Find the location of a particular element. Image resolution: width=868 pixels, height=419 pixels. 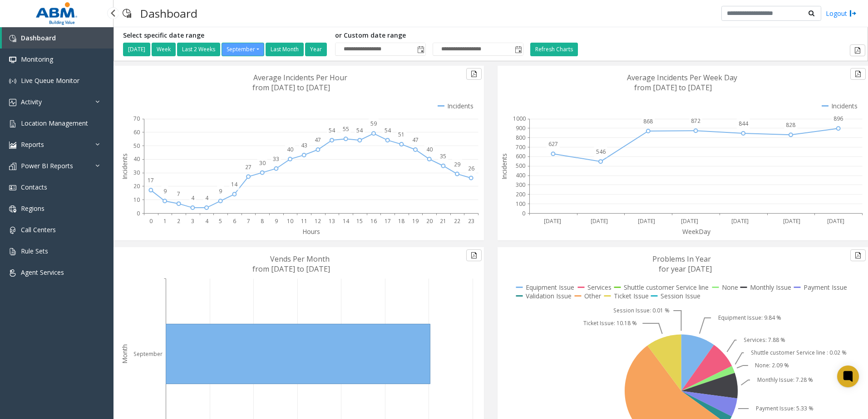

button: Week is located at coordinates (164, 49).